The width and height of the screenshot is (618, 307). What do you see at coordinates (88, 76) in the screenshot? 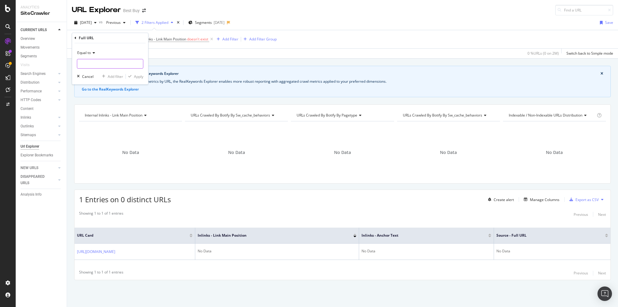
I see `div: Cancel` at bounding box center [88, 76].